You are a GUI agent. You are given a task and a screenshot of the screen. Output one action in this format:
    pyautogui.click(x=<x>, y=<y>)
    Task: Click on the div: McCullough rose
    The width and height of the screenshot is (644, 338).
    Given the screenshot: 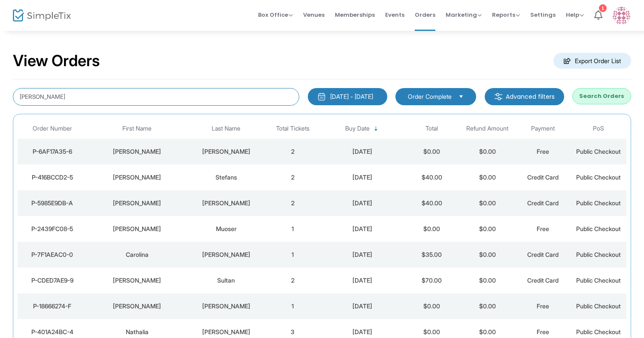 What is the action you would take?
    pyautogui.click(x=226, y=203)
    